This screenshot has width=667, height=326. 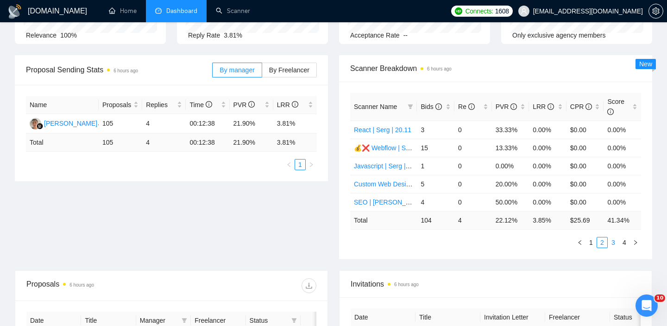 What do you see at coordinates (41, 35) in the screenshot?
I see `span: Relevance` at bounding box center [41, 35].